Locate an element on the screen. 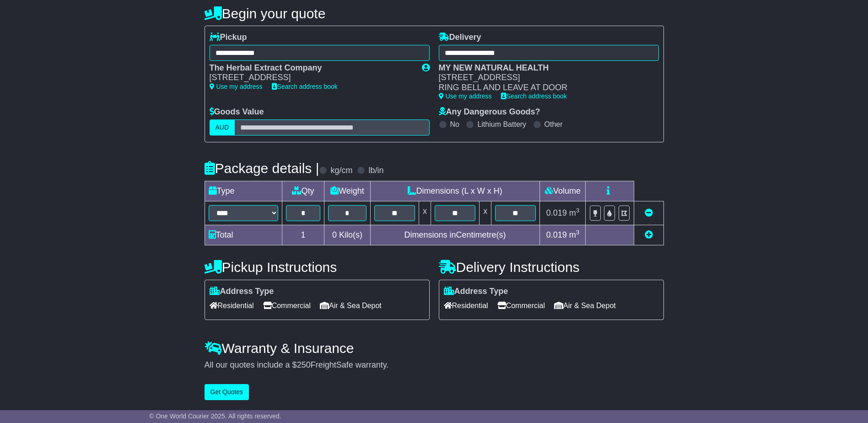  h4: Begin your quote is located at coordinates (434, 13).